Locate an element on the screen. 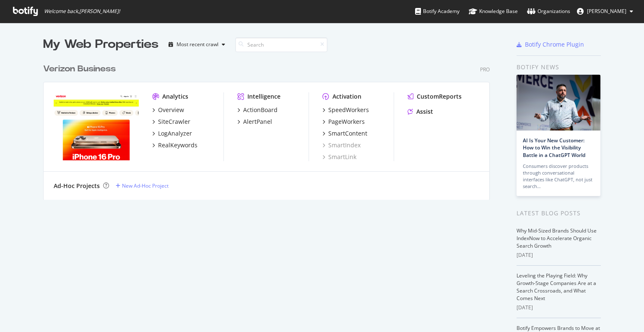 The height and width of the screenshot is (332, 644). div: ActionBoard is located at coordinates (261, 109).